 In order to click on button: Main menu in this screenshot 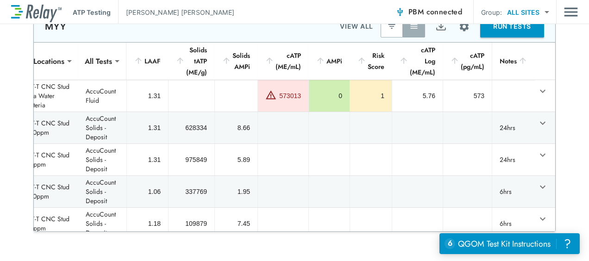, I will do `click(571, 12)`.